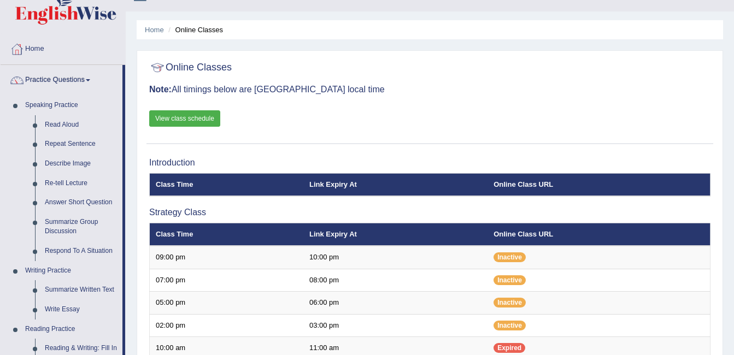 This screenshot has width=734, height=355. What do you see at coordinates (81, 184) in the screenshot?
I see `a: Re-tell Lecture` at bounding box center [81, 184].